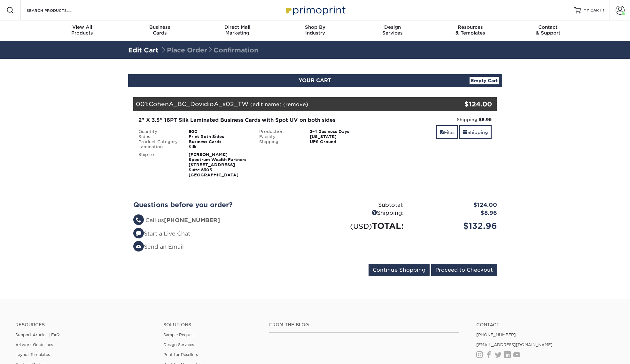 The image size is (630, 364). Describe the element at coordinates (237, 27) in the screenshot. I see `span: Direct Mail` at that location.